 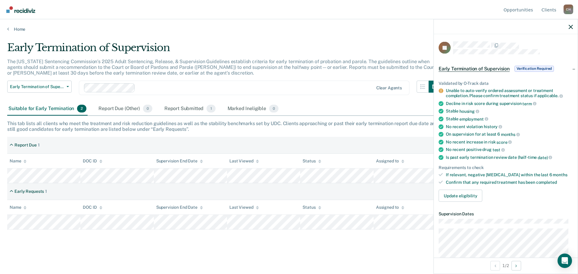 I want to click on div: No recent violation, so click(x=509, y=127).